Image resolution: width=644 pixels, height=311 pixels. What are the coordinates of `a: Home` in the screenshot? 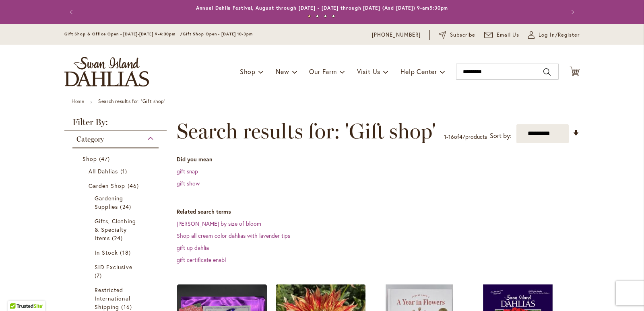 It's located at (78, 101).